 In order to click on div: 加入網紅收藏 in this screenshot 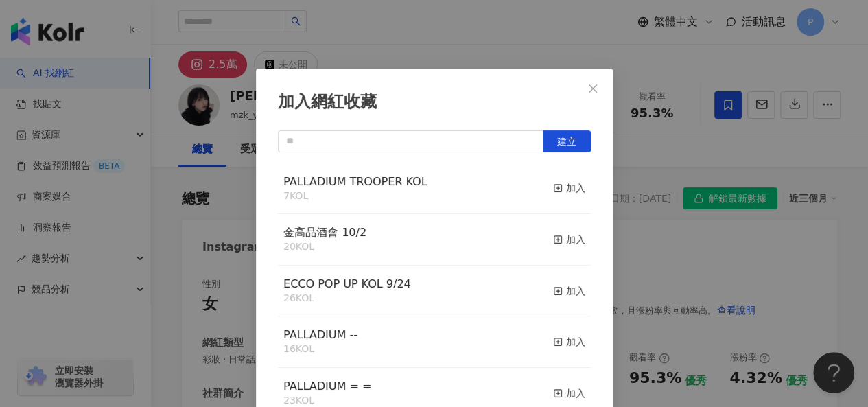, I will do `click(435, 102)`.